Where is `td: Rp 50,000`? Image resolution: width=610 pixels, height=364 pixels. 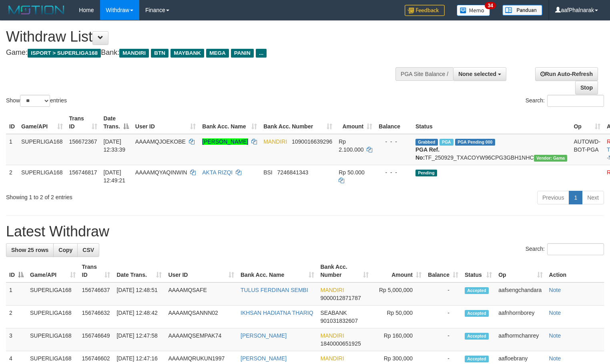
td: Rp 50,000 is located at coordinates (398, 316).